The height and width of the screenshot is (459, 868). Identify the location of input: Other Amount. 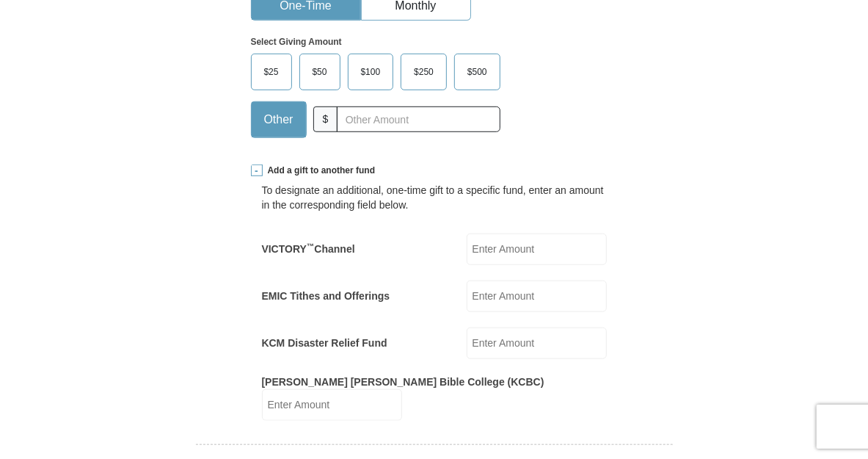
(418, 119).